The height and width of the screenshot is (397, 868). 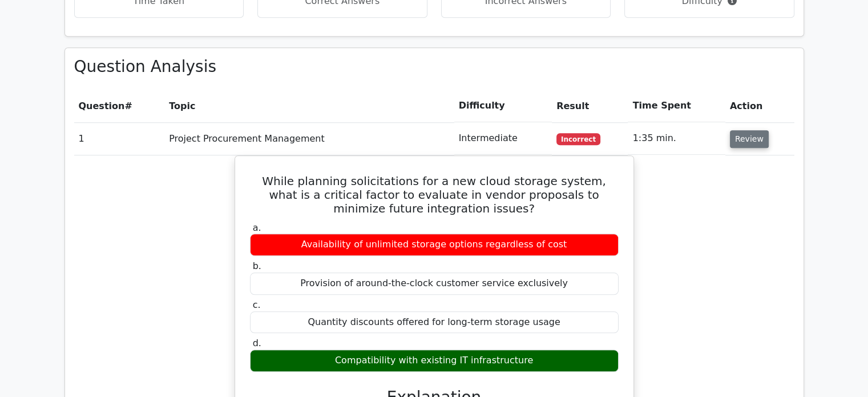 I want to click on span: d., so click(x=257, y=343).